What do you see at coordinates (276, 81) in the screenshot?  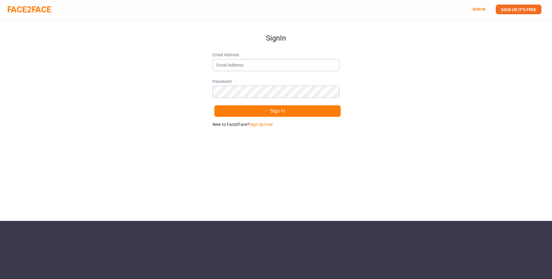 I see `span: Password` at bounding box center [276, 81].